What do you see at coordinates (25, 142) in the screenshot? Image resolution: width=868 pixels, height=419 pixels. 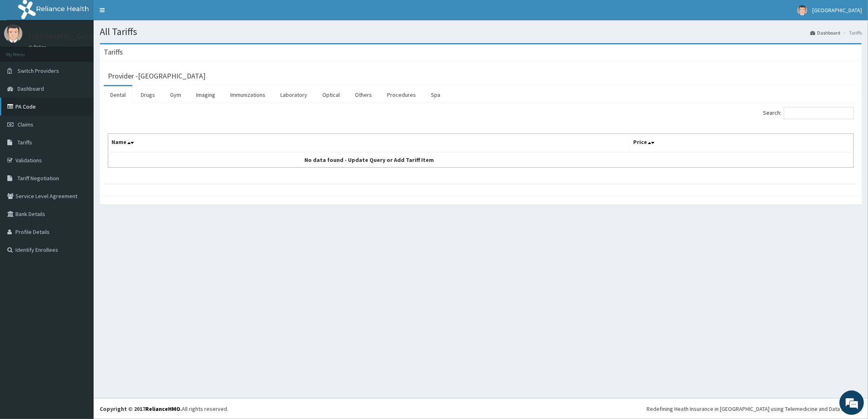 I see `span: Tariffs` at bounding box center [25, 142].